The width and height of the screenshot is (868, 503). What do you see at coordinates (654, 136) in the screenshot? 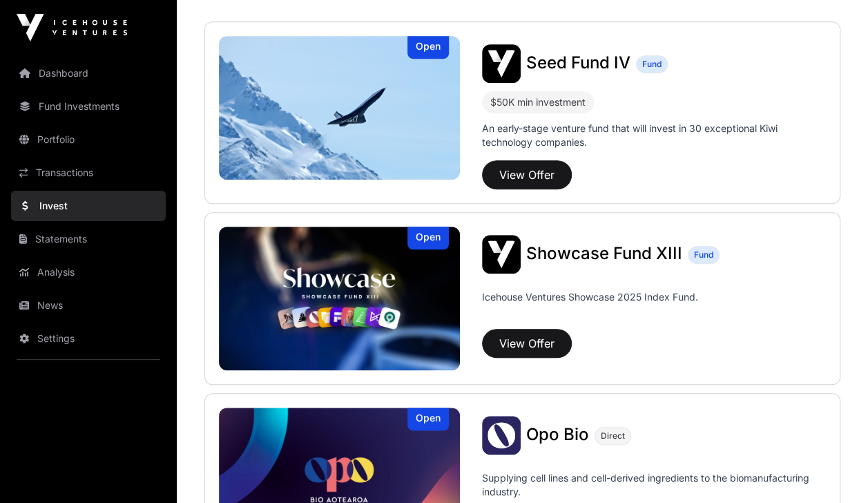
I see `p: An early-stage venture fund that will invest in 30 exceptional Kiwi technology companies.` at bounding box center [654, 136].